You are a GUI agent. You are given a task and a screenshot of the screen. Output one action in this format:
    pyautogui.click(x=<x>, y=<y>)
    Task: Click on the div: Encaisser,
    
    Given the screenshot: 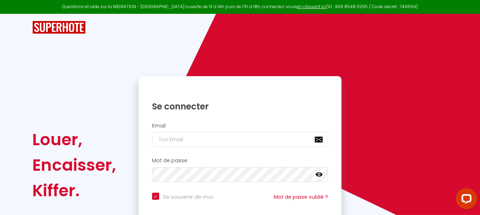 What is the action you would take?
    pyautogui.click(x=74, y=165)
    